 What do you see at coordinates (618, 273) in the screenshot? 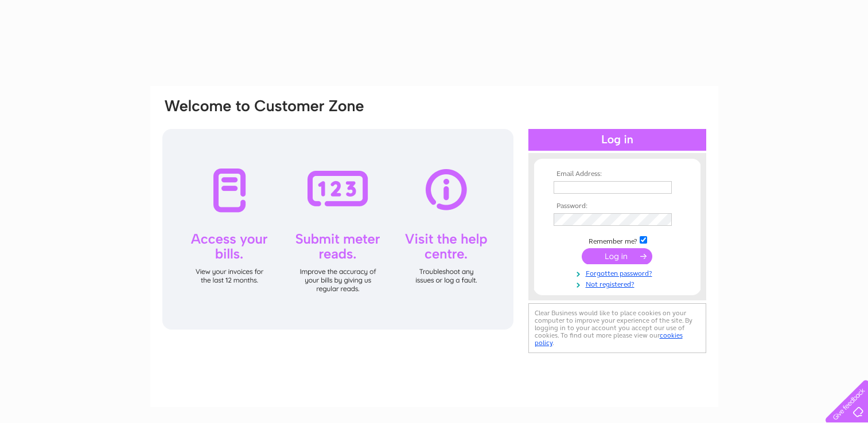
I see `a: Forgotten password?` at bounding box center [618, 273].